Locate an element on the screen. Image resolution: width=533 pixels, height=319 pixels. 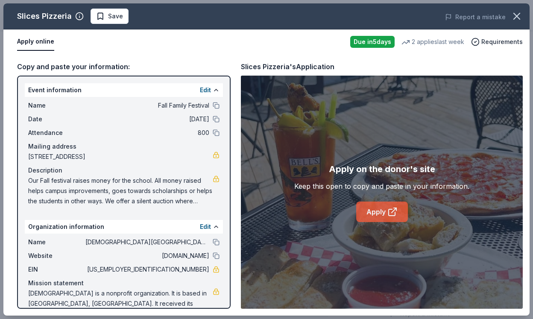
span: Requirements is located at coordinates (501, 42).